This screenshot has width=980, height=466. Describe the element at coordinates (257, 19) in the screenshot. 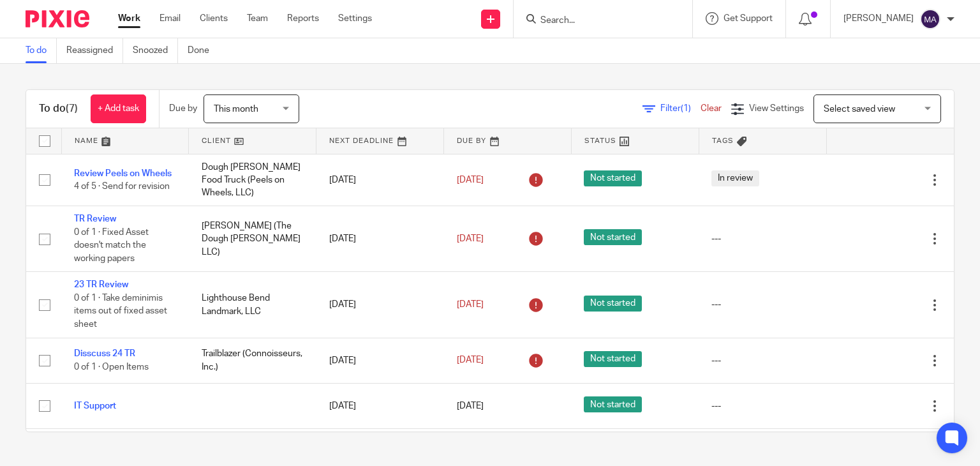

I see `a: Team` at that location.